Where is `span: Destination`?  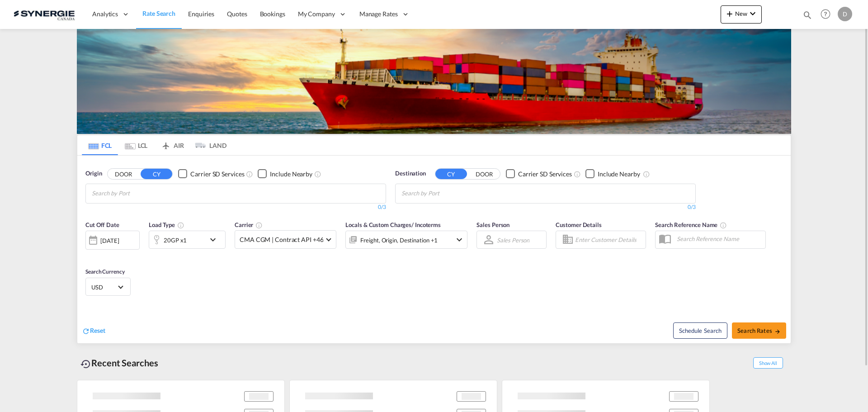
span: Destination is located at coordinates (410, 174).